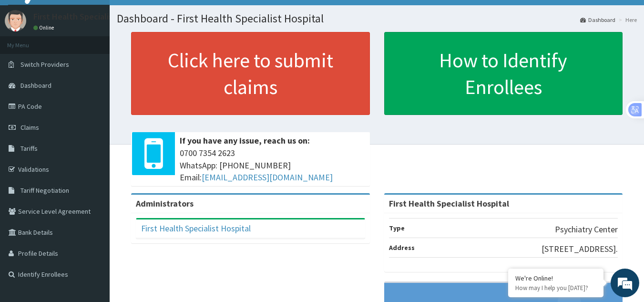  I want to click on img: d_794563401_company_1708531726252_794563401, so click(28, 59).